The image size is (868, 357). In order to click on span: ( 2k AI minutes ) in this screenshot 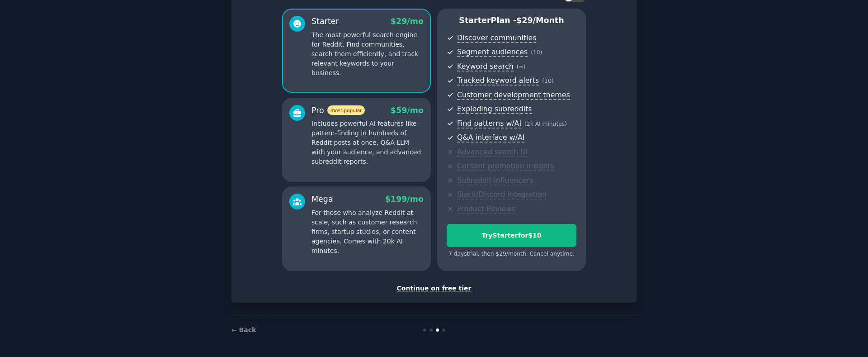, I will do `click(546, 124)`.